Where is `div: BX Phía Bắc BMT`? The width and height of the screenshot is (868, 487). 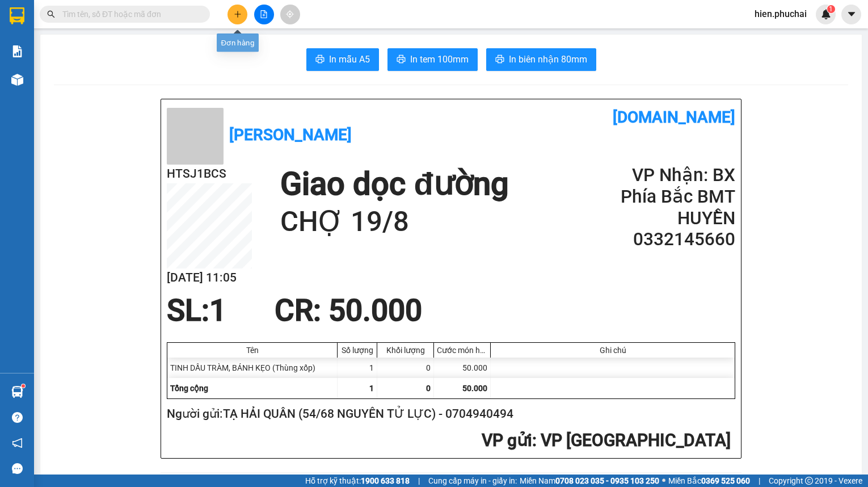 div: BX Phía Bắc BMT is located at coordinates (178, 23).